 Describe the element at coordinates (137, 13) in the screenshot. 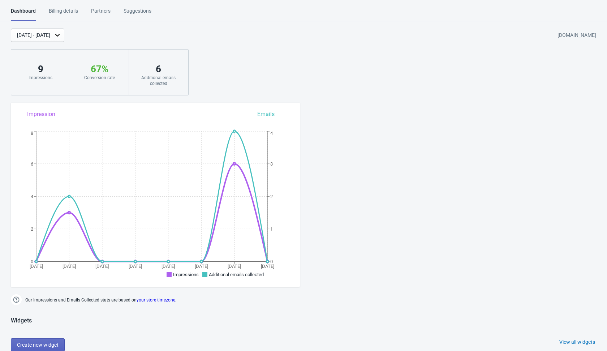

I see `div: Suggestions` at that location.